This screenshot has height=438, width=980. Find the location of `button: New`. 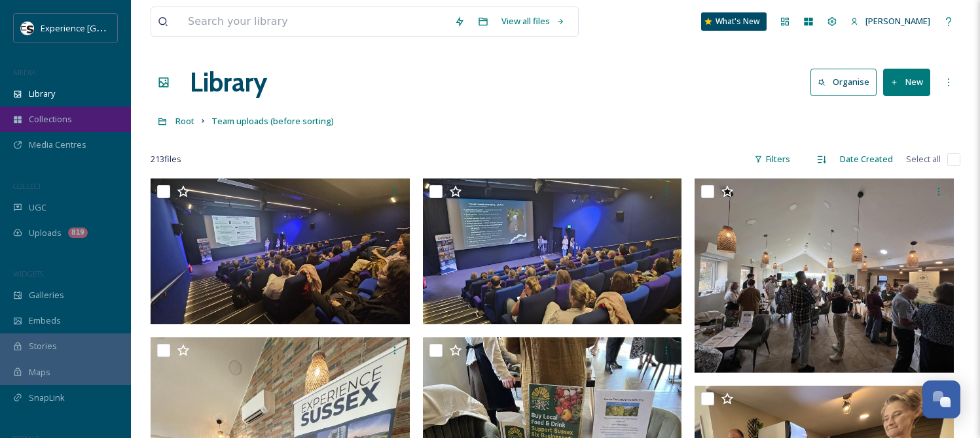

button: New is located at coordinates (907, 81).